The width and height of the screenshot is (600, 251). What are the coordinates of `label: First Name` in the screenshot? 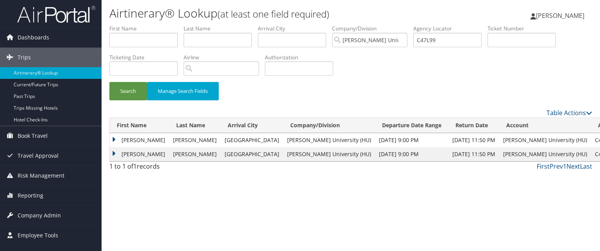 It's located at (146, 29).